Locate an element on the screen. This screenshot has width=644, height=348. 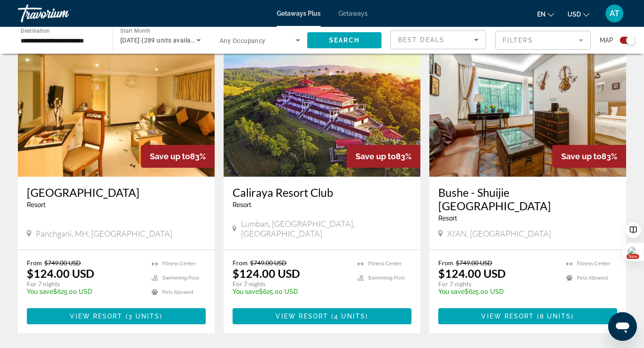
a: View Resort(4 units) is located at coordinates (322, 316).